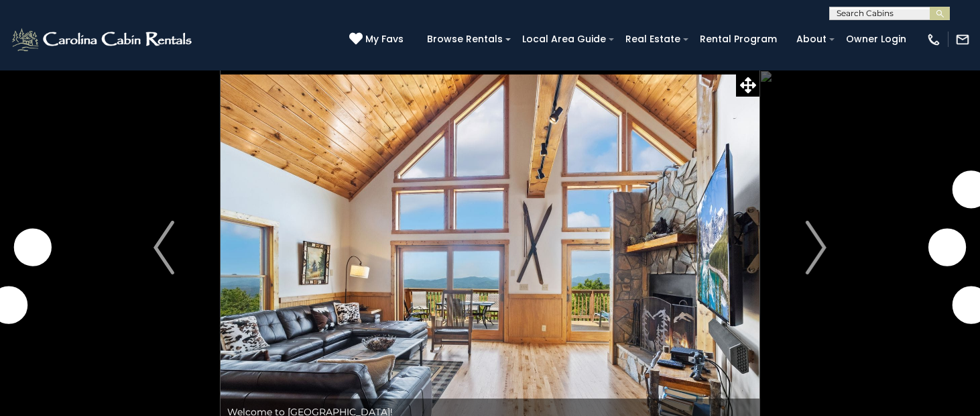  Describe the element at coordinates (876, 39) in the screenshot. I see `a: Owner Login` at that location.